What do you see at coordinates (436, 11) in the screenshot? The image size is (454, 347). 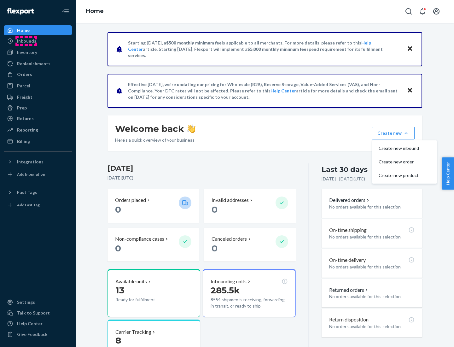 I see `button: Open account menu` at bounding box center [436, 11].